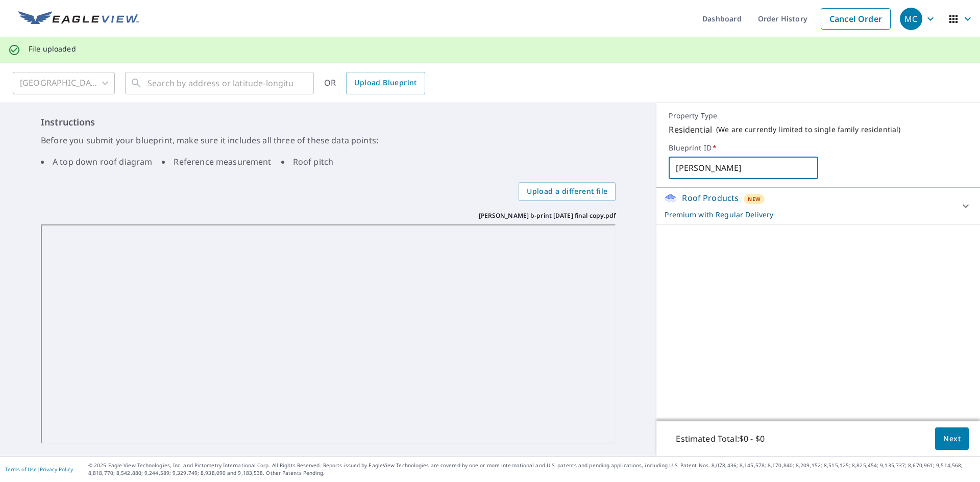 This screenshot has height=482, width=980. What do you see at coordinates (720, 439) in the screenshot?
I see `p: Estimated Total: $0 - $0` at bounding box center [720, 439].